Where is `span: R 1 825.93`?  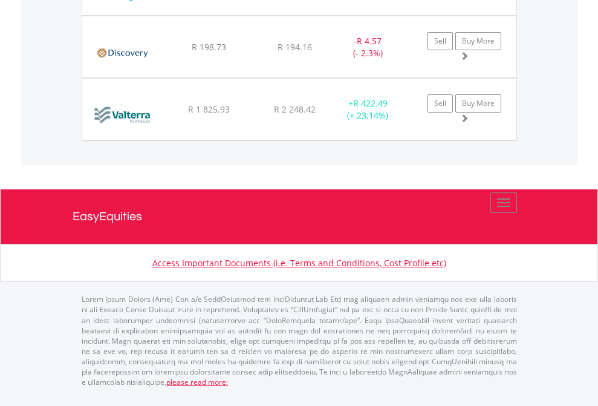 span: R 1 825.93 is located at coordinates (209, 109).